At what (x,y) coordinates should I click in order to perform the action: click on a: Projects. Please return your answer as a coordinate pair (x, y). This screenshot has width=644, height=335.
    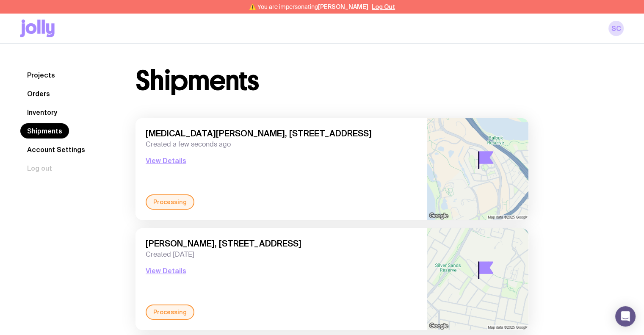
    Looking at the image, I should click on (41, 75).